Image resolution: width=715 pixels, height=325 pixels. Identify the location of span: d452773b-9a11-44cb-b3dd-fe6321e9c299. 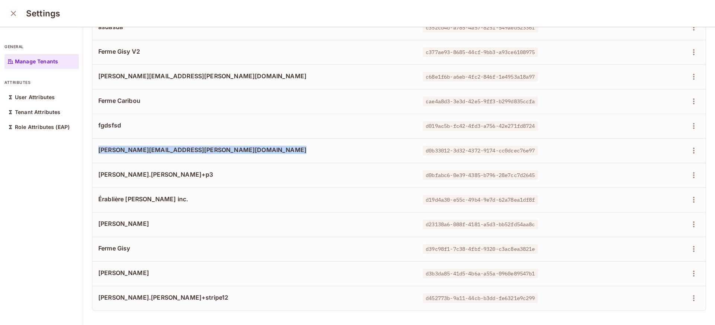
(480, 298).